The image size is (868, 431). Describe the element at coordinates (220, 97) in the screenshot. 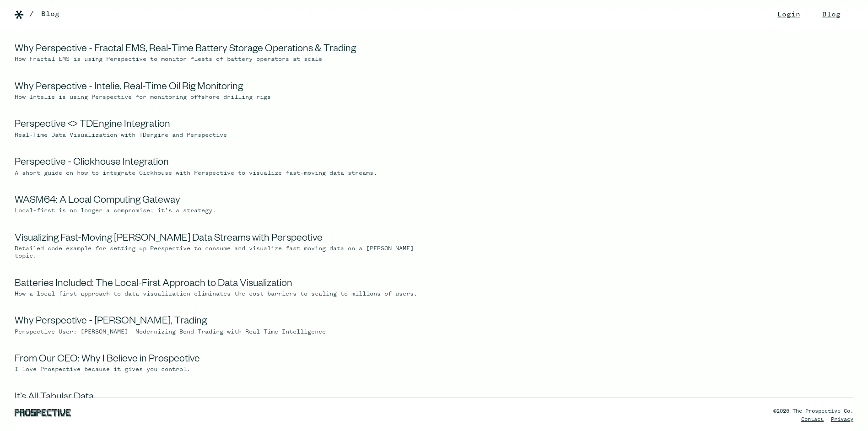

I see `div: How Intelie is using Perspective for monitoring offshore drilling rigs` at that location.